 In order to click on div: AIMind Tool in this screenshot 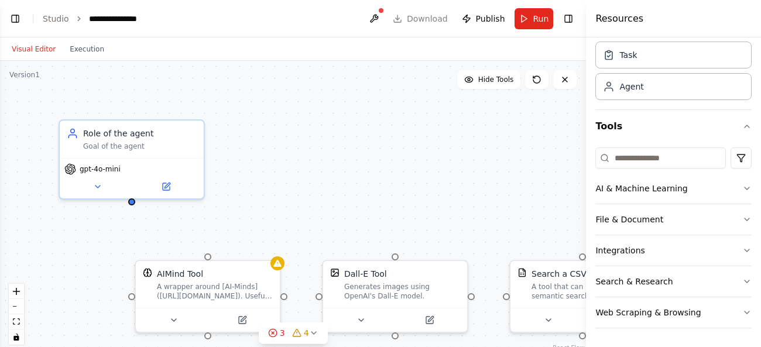, I will do `click(180, 274)`.